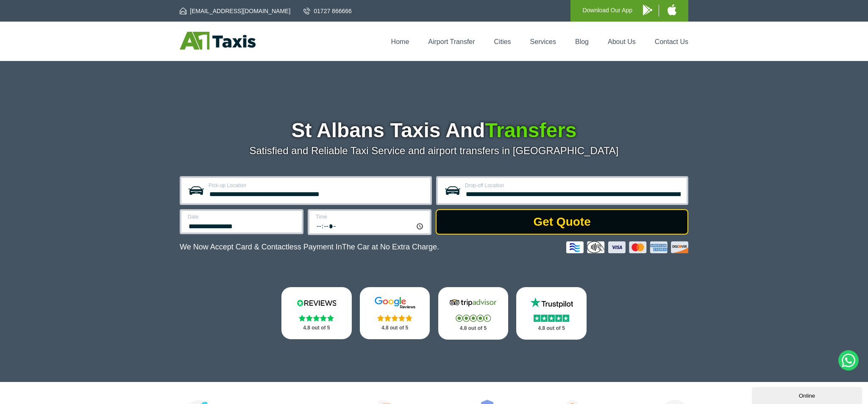 This screenshot has width=868, height=404. What do you see at coordinates (395, 303) in the screenshot?
I see `img: Google` at bounding box center [395, 303].